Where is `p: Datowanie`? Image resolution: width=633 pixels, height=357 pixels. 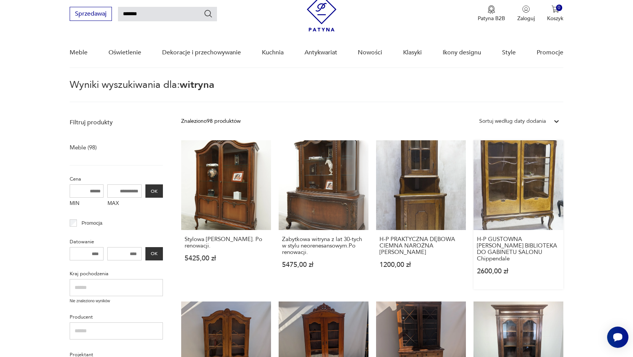 p: Datowanie is located at coordinates (116, 242).